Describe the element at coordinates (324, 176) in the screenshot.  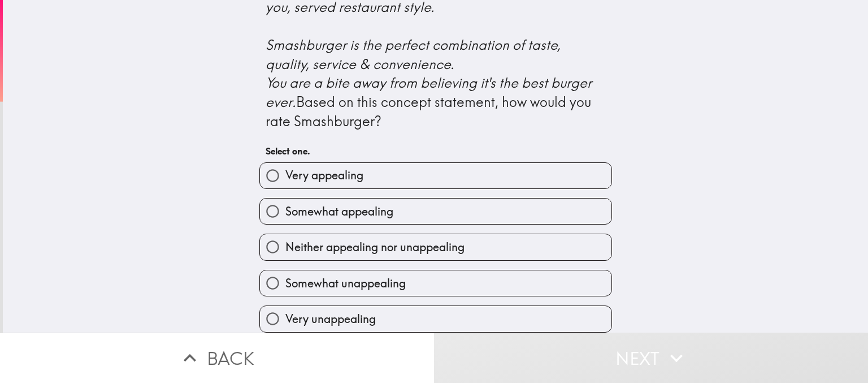
I see `span: Very appealing` at that location.